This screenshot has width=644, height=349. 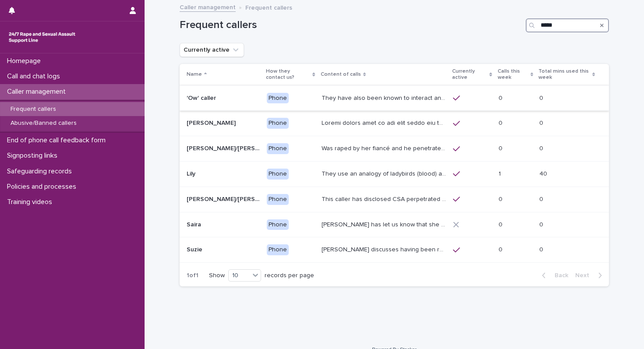 What do you see at coordinates (385, 148) in the screenshot?
I see `p: Was raped by her fiancé and he penetrated her with a knife, she called an ambulance and was taken...` at bounding box center [385, 148].